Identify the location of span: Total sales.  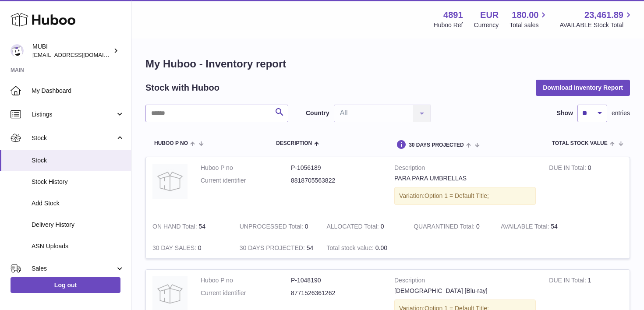
(529, 25).